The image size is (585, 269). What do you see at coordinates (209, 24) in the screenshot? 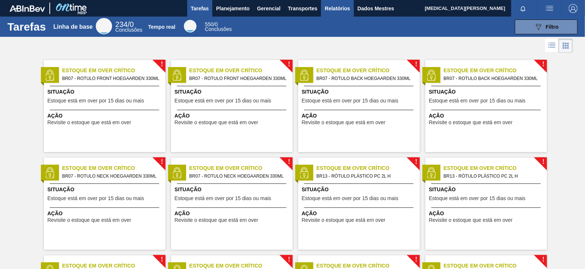
I see `span: 550` at bounding box center [209, 24].